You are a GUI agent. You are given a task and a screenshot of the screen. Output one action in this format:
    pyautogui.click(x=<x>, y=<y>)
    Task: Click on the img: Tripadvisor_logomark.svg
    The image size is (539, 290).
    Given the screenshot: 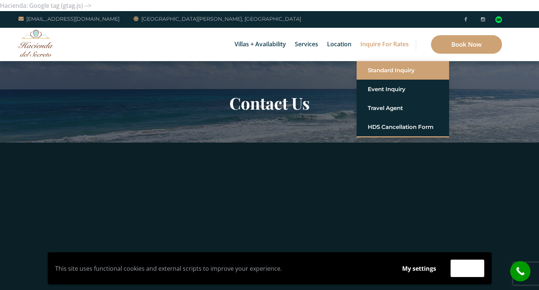 What is the action you would take?
    pyautogui.click(x=498, y=20)
    